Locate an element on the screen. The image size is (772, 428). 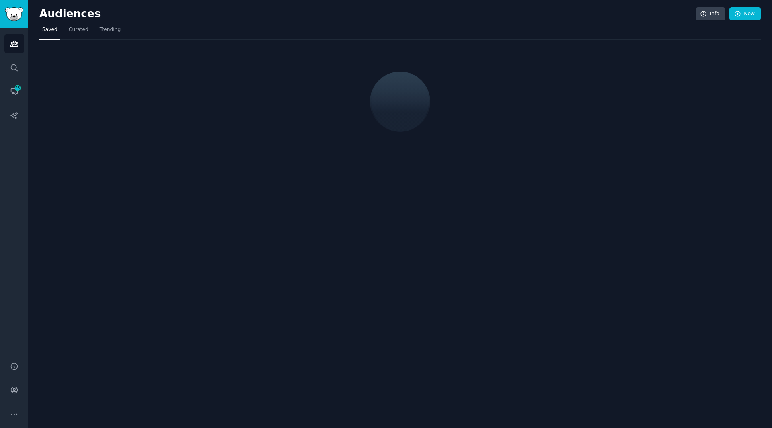
span: Curated is located at coordinates (78, 30).